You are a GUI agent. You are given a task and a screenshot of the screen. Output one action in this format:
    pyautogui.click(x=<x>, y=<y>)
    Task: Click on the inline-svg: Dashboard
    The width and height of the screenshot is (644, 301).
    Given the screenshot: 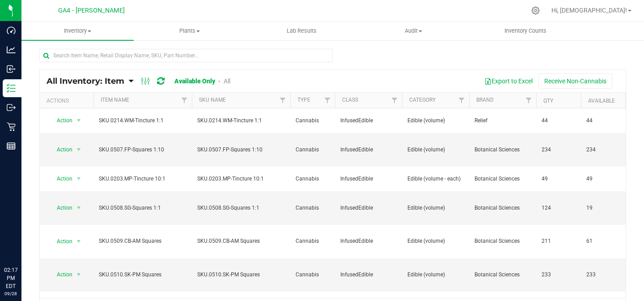 What is the action you would take?
    pyautogui.click(x=11, y=30)
    